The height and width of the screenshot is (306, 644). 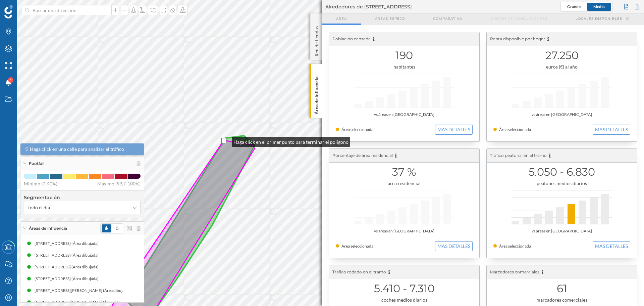 What do you see at coordinates (562, 67) in the screenshot?
I see `div: euros (€) al año` at bounding box center [562, 67].